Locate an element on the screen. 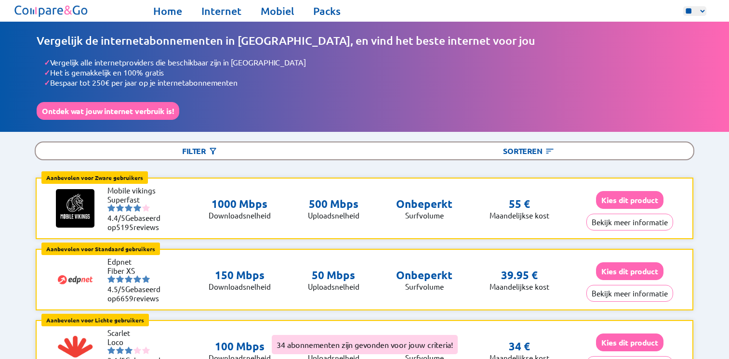 Image resolution: width=729 pixels, height=359 pixels. a: Home is located at coordinates (168, 11).